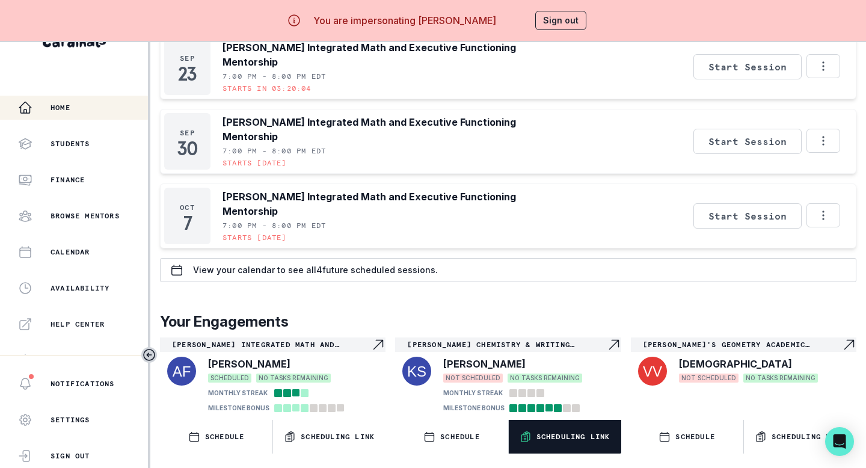 The width and height of the screenshot is (866, 468). Describe the element at coordinates (315, 270) in the screenshot. I see `p: View your calendar to see all 4 future scheduled sessions.` at that location.